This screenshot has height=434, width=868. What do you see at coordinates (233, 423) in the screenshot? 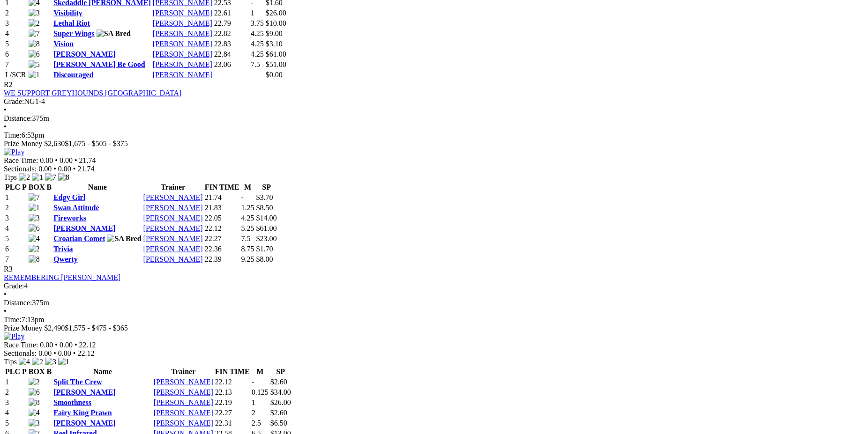
I see `td: 22.31` at bounding box center [233, 423].